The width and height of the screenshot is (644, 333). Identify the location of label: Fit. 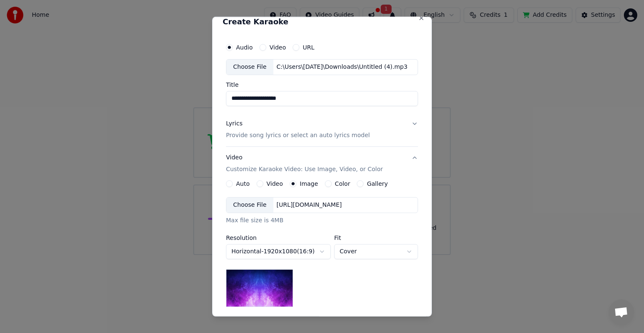
(376, 238).